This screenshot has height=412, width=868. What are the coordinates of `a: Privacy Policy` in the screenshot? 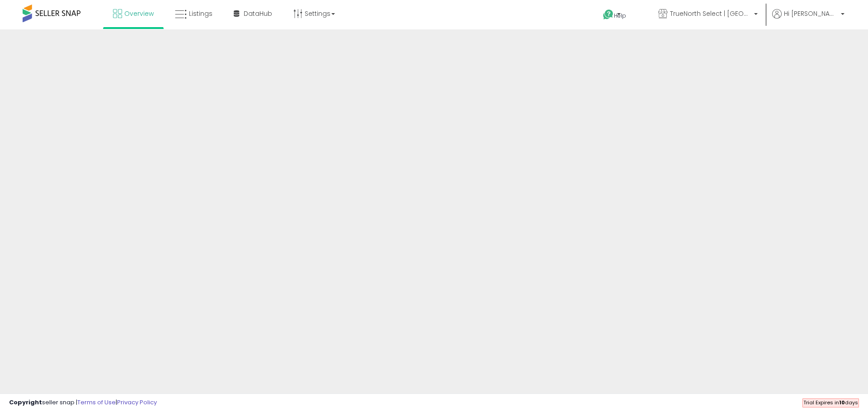 It's located at (137, 402).